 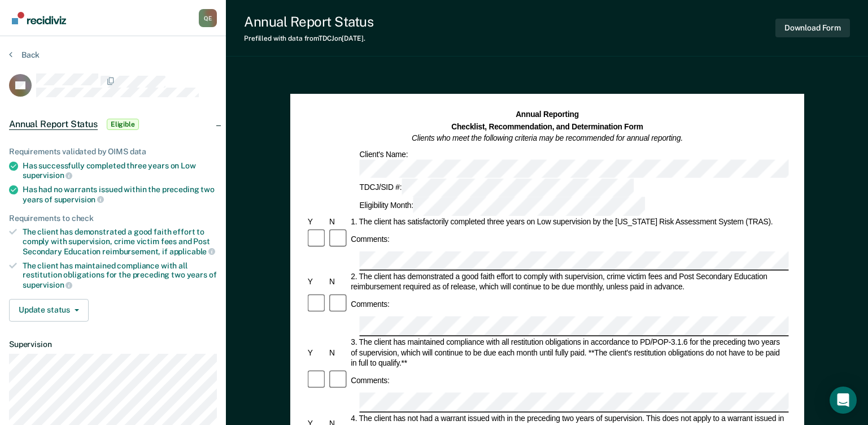 What do you see at coordinates (547, 114) in the screenshot?
I see `strong: Annual Reporting` at bounding box center [547, 114].